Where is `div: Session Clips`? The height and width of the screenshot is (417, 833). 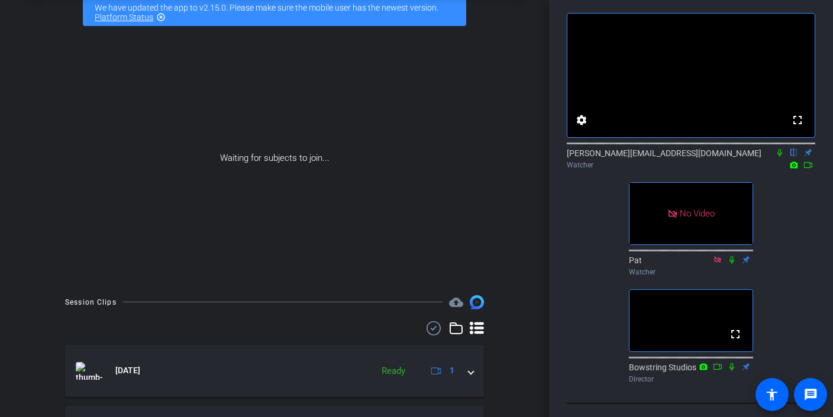 div: Session Clips is located at coordinates (91, 302).